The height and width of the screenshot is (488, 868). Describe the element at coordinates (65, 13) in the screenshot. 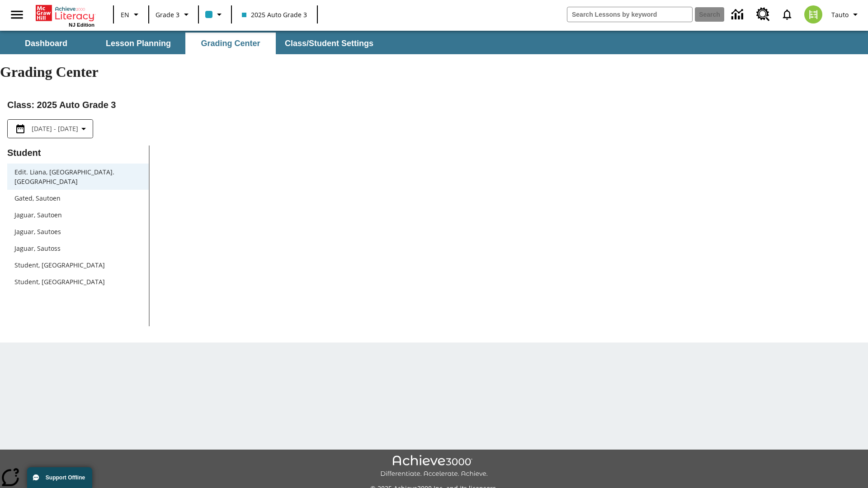

I see `a: Home` at that location.